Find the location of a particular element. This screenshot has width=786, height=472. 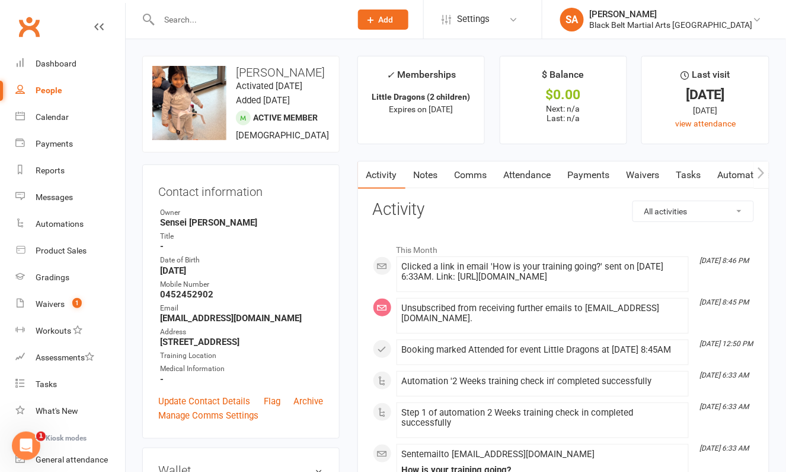

button: Add is located at coordinates (383, 20).